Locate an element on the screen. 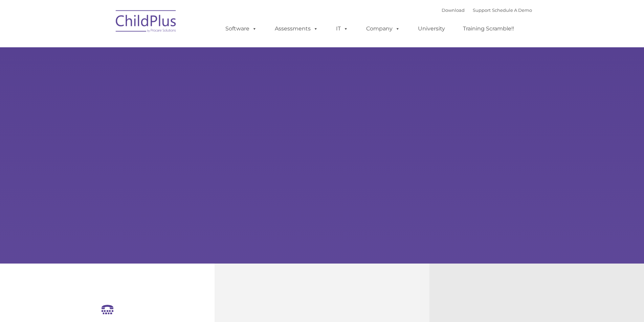 Image resolution: width=644 pixels, height=322 pixels. a: Software is located at coordinates (240, 29).